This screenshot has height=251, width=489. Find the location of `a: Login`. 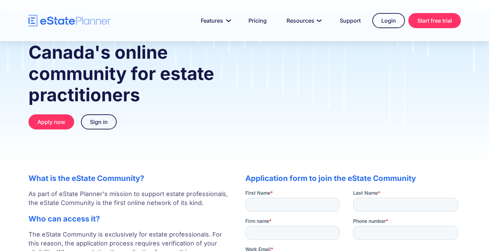

a: Login is located at coordinates (388, 21).